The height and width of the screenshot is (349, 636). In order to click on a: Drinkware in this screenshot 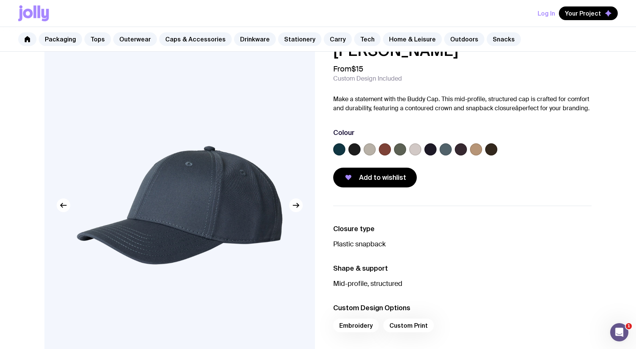, I will do `click(255, 39)`.